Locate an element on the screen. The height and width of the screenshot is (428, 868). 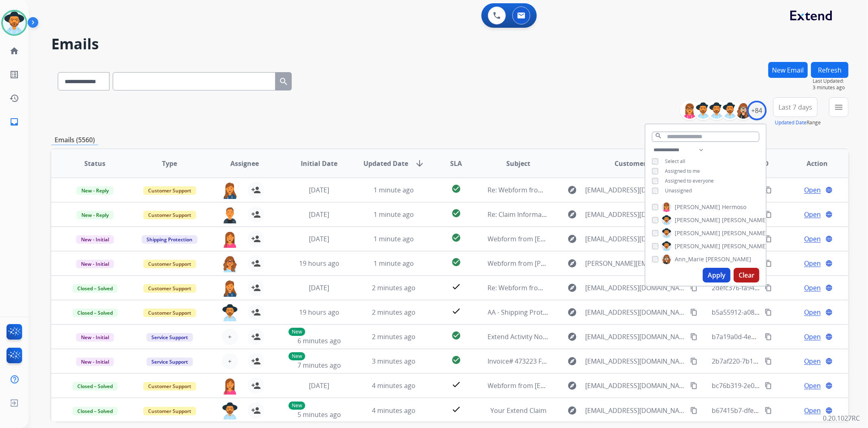
button: Apply is located at coordinates (717, 275).